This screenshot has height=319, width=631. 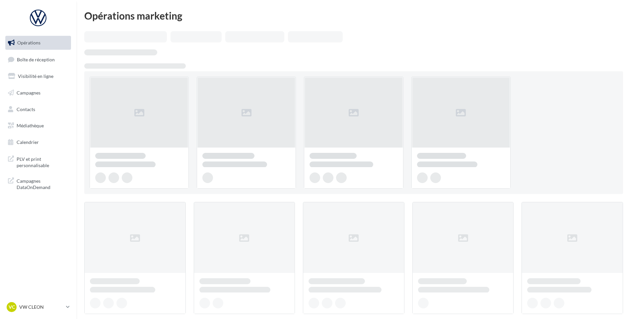 What do you see at coordinates (26, 109) in the screenshot?
I see `span: Contacts` at bounding box center [26, 109].